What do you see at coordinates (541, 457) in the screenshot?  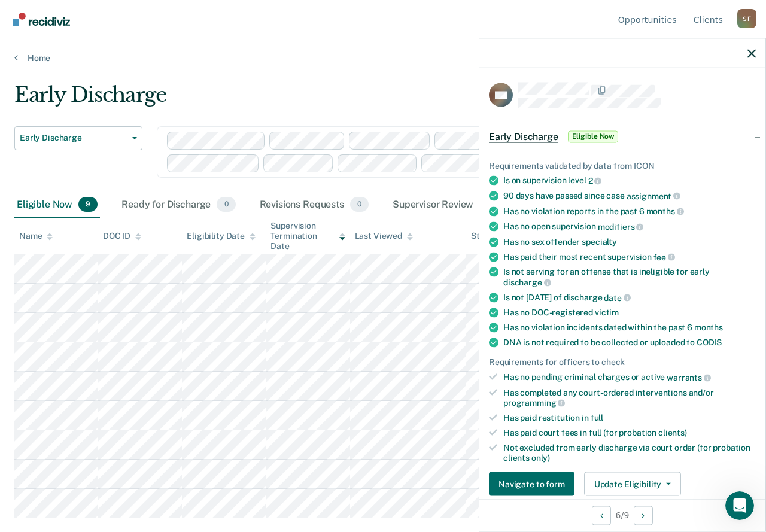 I see `span: only)` at bounding box center [541, 457].